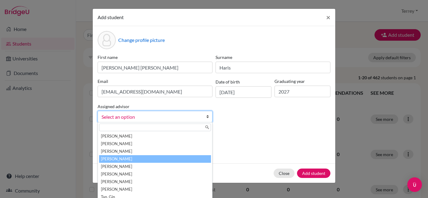 The height and width of the screenshot is (198, 428). I want to click on label: Graduating year, so click(302, 81).